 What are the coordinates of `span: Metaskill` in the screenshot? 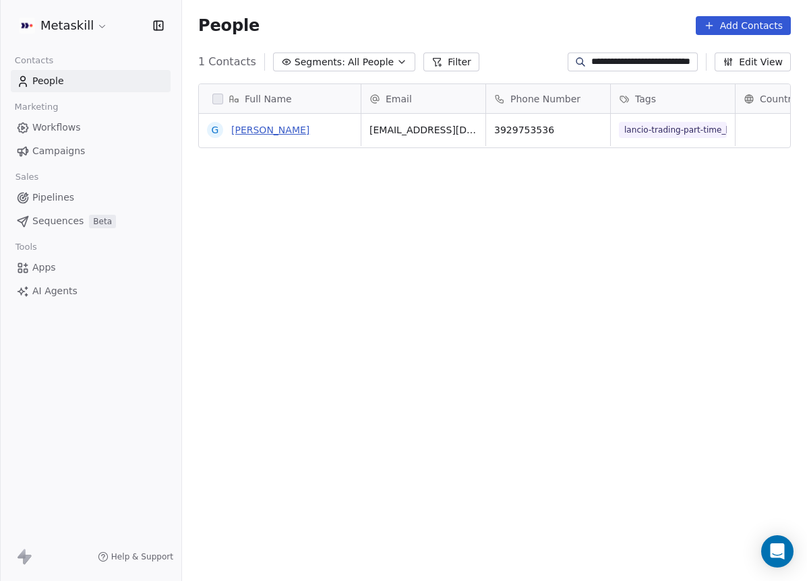 It's located at (67, 26).